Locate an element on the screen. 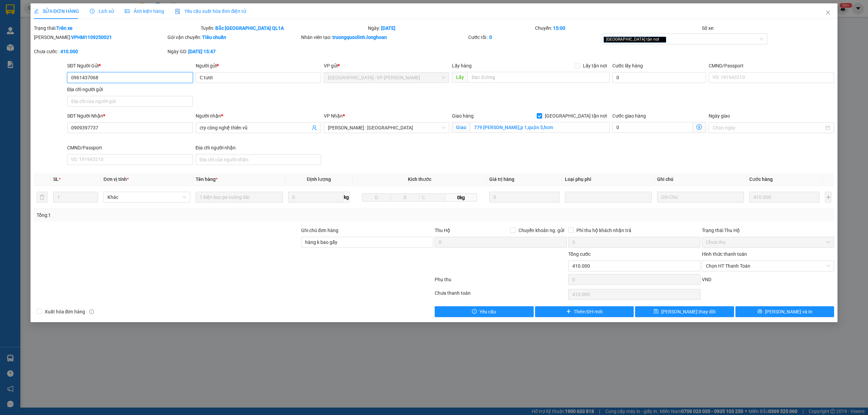 The height and width of the screenshot is (415, 868). span: Hồ Chí Minh : Kho Quận 12 is located at coordinates (387, 127).